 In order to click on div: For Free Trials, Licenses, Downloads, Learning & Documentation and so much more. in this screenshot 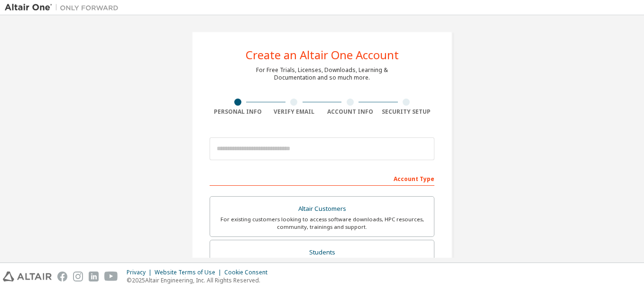, I will do `click(322, 74)`.